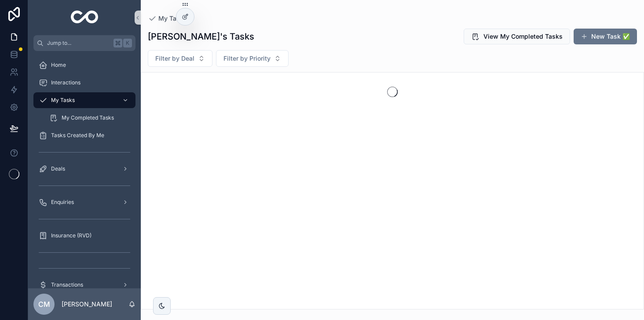  Describe the element at coordinates (78, 136) in the screenshot. I see `span: Tasks Created By Me` at that location.